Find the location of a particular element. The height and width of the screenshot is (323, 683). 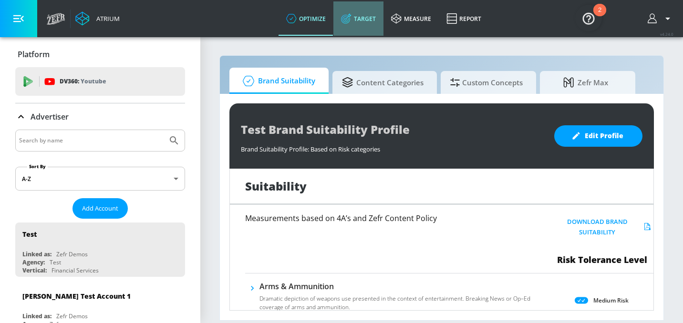

div: Financial Services is located at coordinates (75, 270).